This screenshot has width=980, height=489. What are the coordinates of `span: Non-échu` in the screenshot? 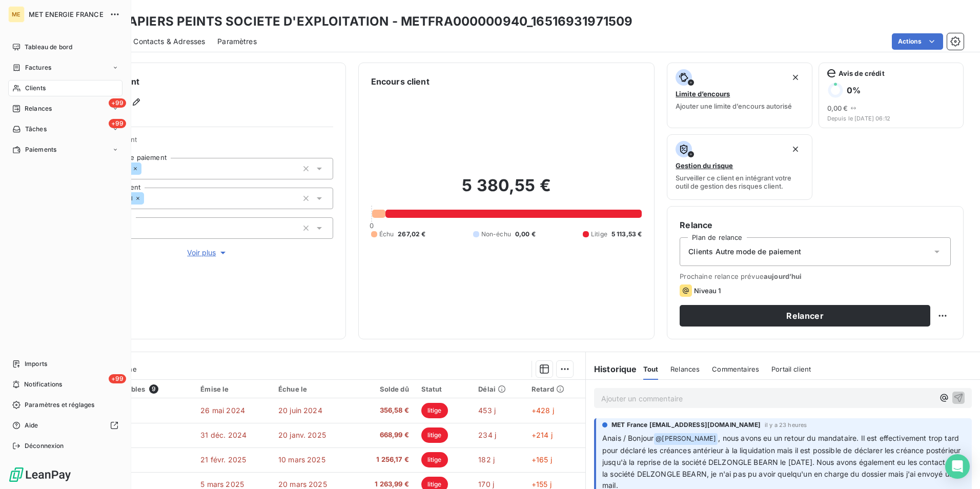 It's located at (496, 234).